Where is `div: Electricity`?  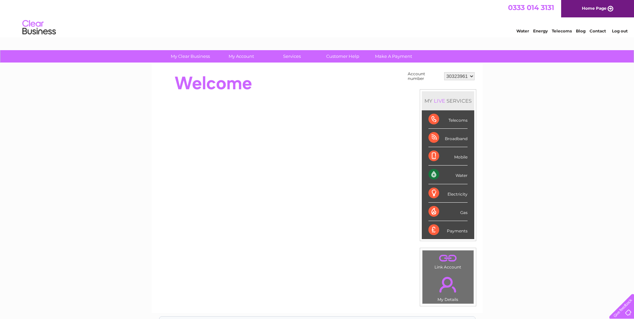
div: Electricity is located at coordinates (448, 193).